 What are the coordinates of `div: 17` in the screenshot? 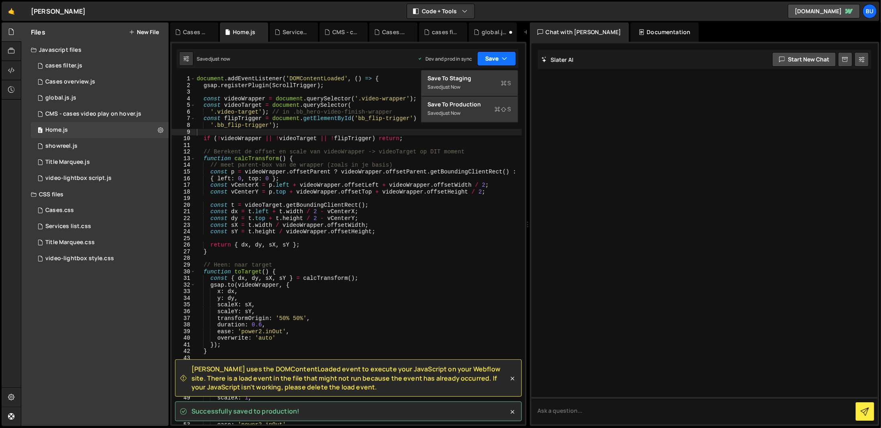 It's located at (184, 185).